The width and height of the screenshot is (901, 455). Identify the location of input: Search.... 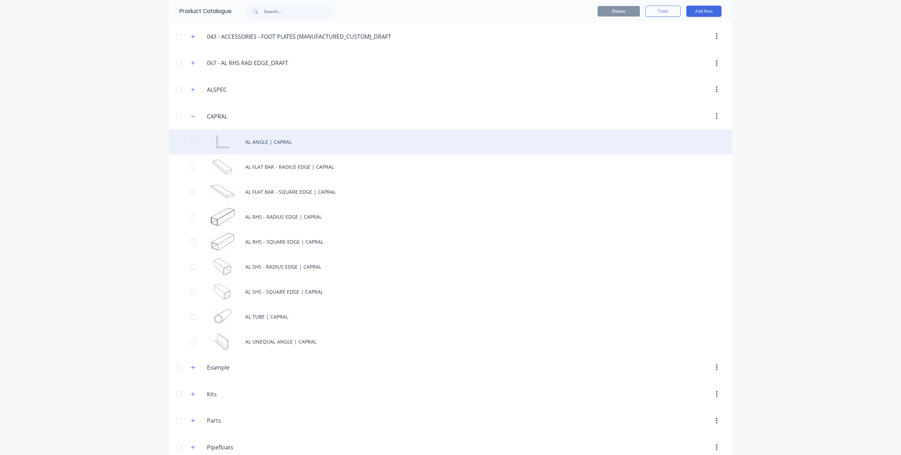
(299, 11).